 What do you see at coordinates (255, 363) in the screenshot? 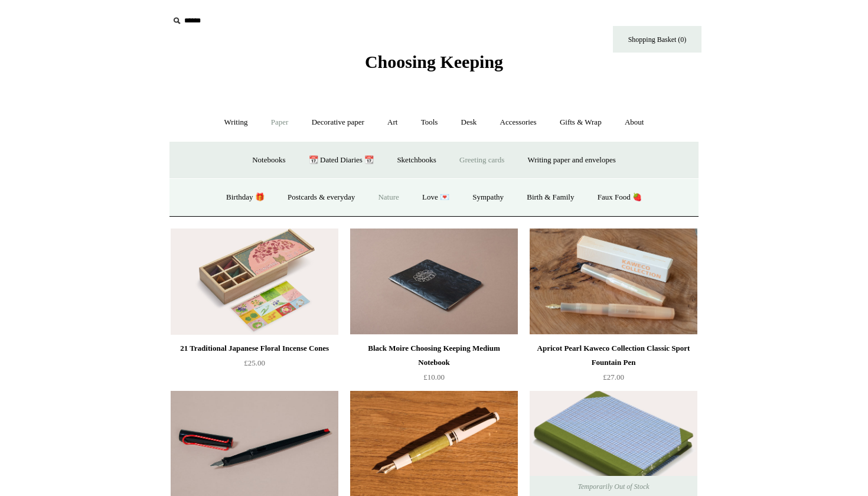
I see `span: £25.00` at bounding box center [255, 363].